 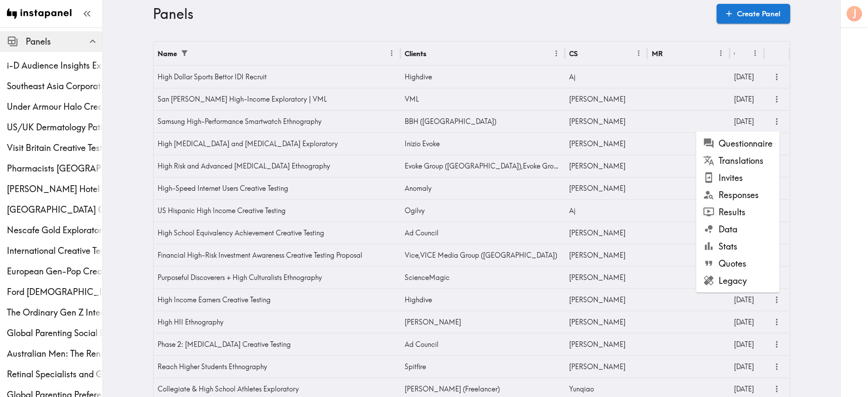 What do you see at coordinates (54, 66) in the screenshot?
I see `div: i-D Audience Insights Exploratory` at bounding box center [54, 66].